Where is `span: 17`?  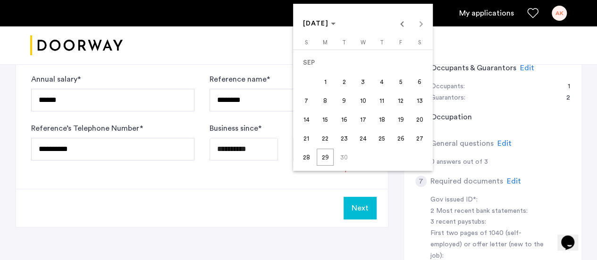 span: 17 is located at coordinates (363, 119).